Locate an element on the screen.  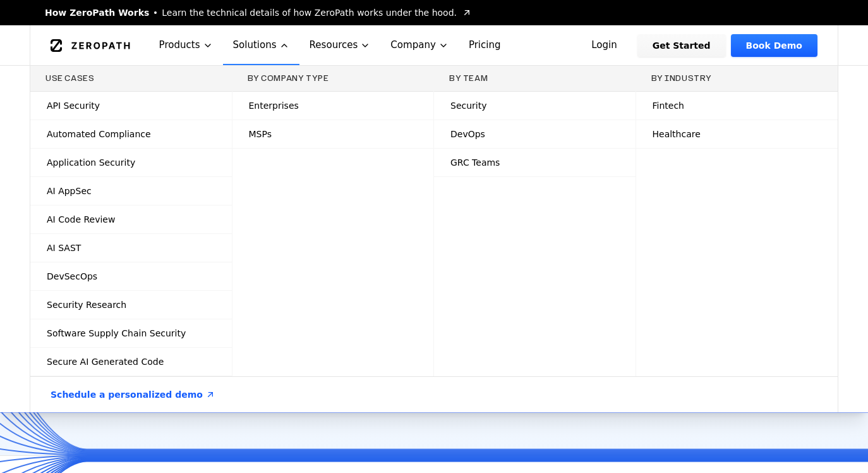
a: Security is located at coordinates (534, 105).